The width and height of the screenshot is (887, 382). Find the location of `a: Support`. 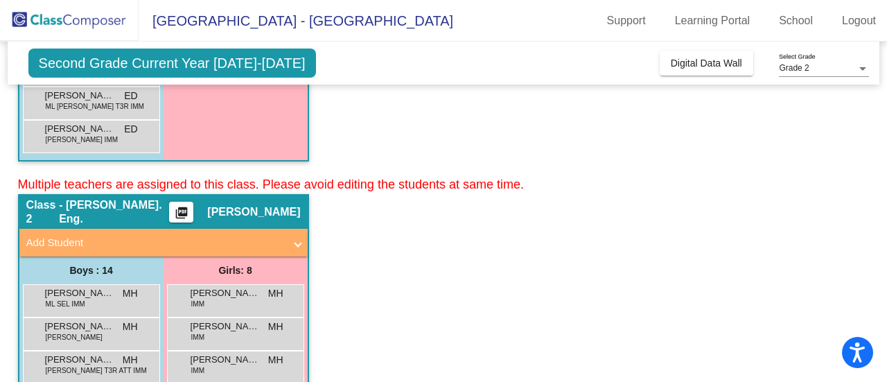

a: Support is located at coordinates (627, 21).